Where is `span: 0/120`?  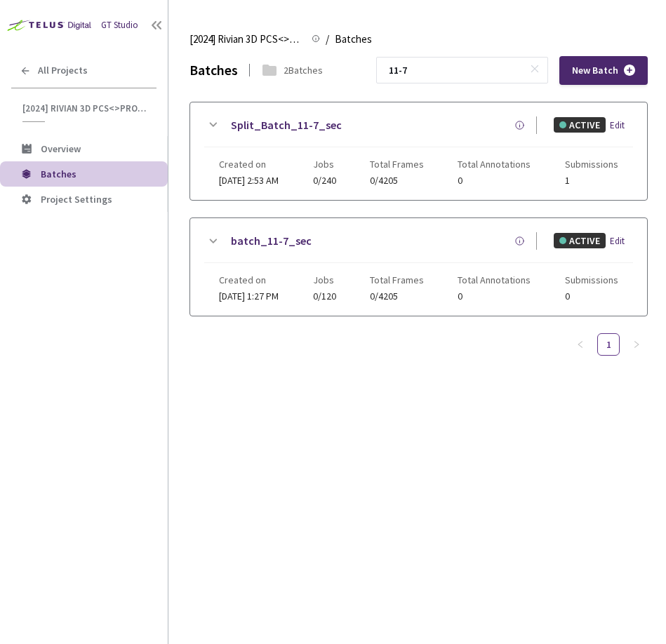
span: 0/120 is located at coordinates (325, 296).